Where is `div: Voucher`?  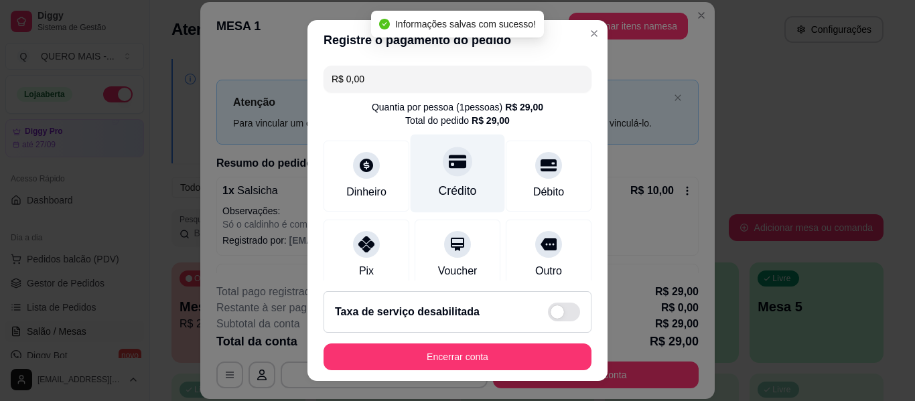
div: Voucher is located at coordinates (457, 271).